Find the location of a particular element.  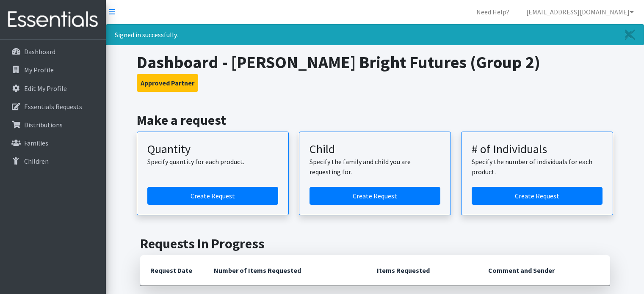

th: Items Requested is located at coordinates (422, 271).